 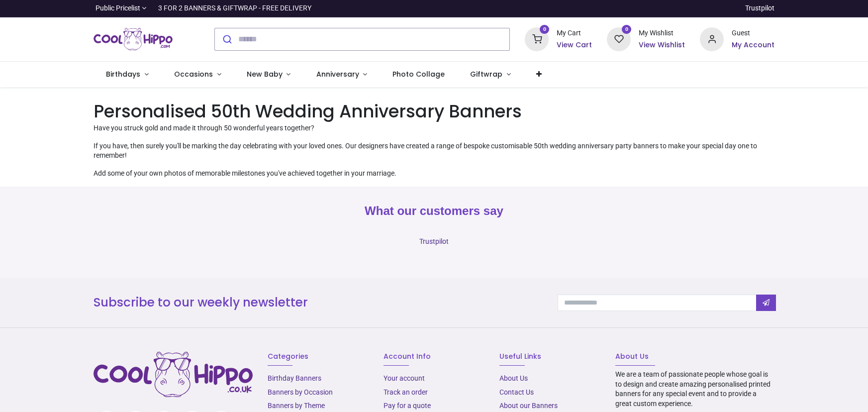 What do you see at coordinates (753, 33) in the screenshot?
I see `div: Guest` at bounding box center [753, 33].